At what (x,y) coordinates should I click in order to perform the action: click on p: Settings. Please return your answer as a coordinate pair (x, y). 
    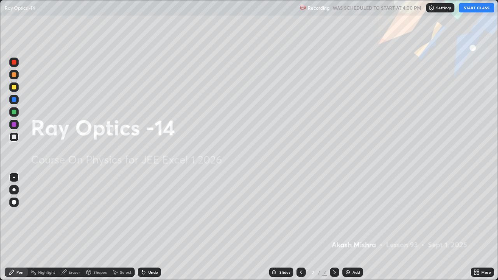
    Looking at the image, I should click on (444, 8).